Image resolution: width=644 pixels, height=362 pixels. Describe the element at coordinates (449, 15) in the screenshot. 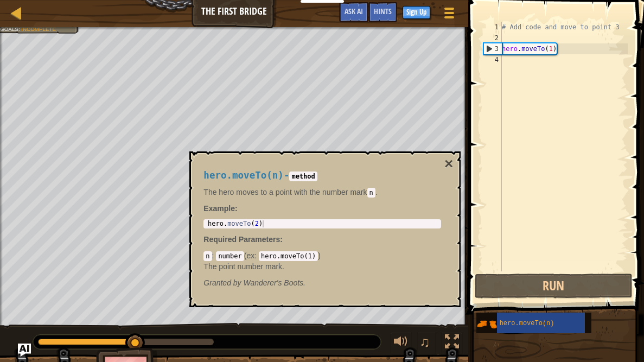

I see `button: Show game menu` at that location.